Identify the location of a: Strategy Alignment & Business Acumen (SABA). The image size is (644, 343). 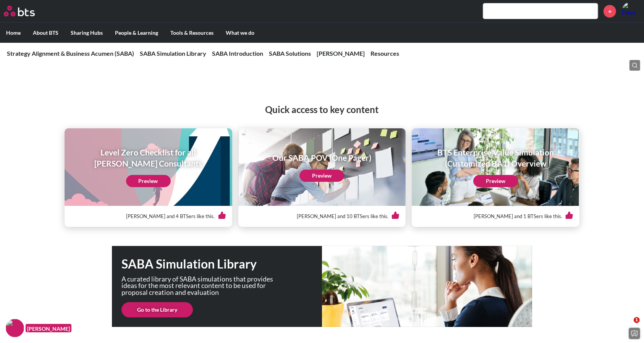
(70, 53).